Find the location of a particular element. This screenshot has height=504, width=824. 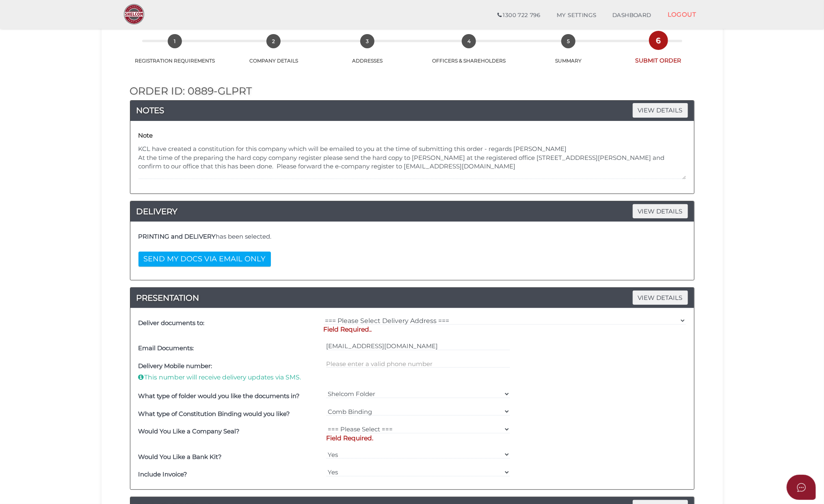

a: 4OFFICERS & SHAREHOLDERS is located at coordinates (469, 54).